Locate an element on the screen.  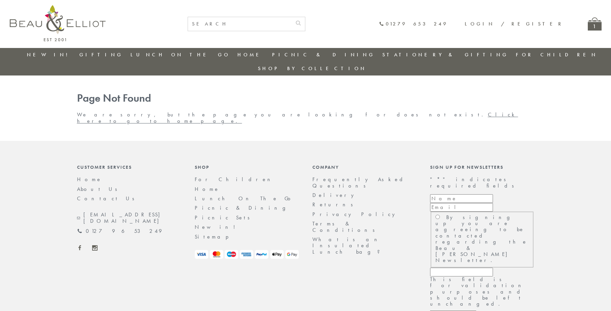
div: Sign up for newsletters is located at coordinates (482, 167).